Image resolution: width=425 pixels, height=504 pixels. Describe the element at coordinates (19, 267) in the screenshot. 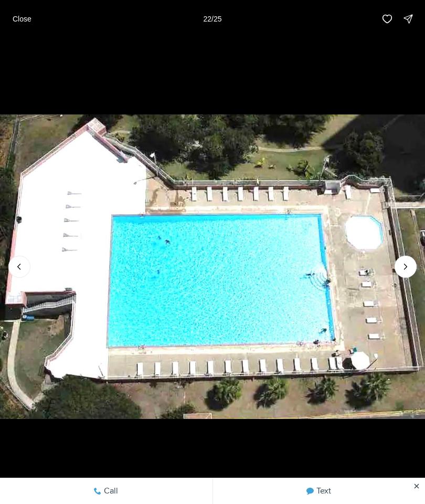

I see `button: Previous slide` at that location.